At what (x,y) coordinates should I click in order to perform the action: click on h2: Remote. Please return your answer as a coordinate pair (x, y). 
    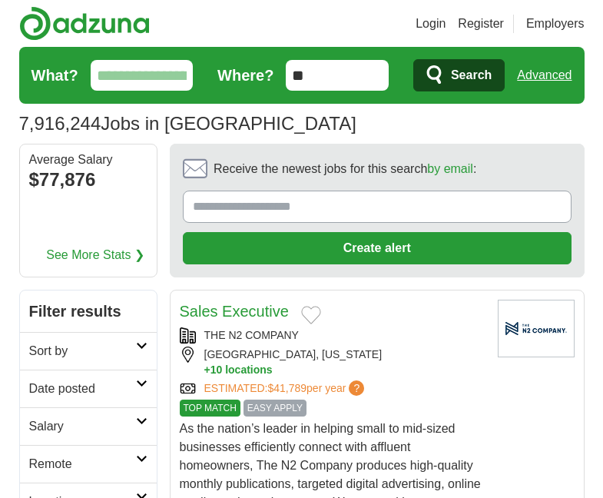
    Looking at the image, I should click on (82, 464).